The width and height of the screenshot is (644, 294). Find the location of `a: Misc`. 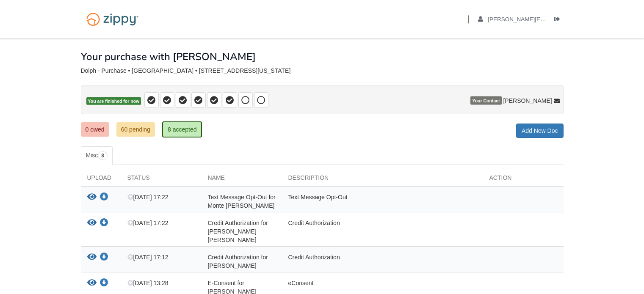

a: Misc is located at coordinates (97, 156).